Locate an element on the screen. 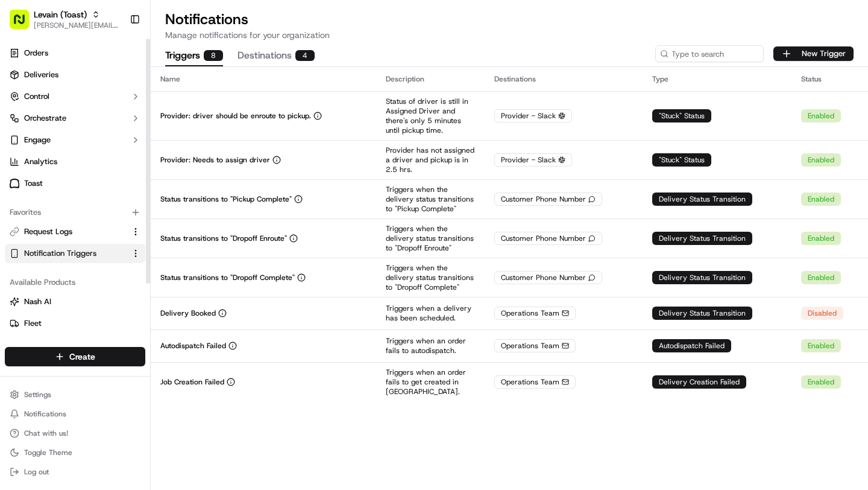  button: Start new chat is located at coordinates (212, 126).